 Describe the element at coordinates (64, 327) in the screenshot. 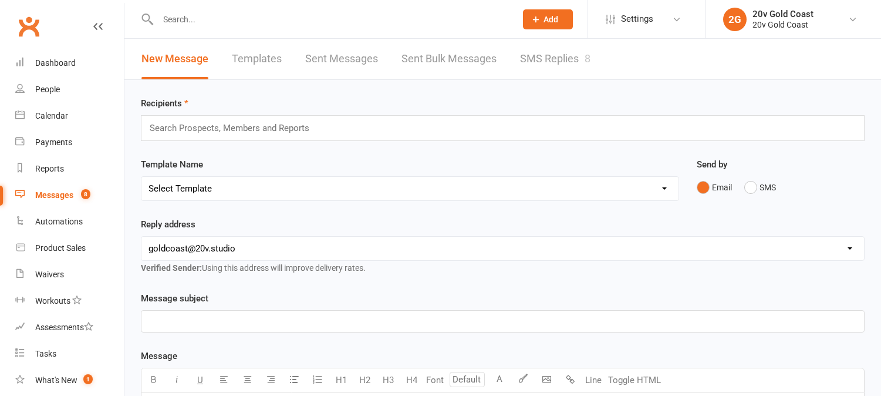

I see `div: Assessments` at that location.